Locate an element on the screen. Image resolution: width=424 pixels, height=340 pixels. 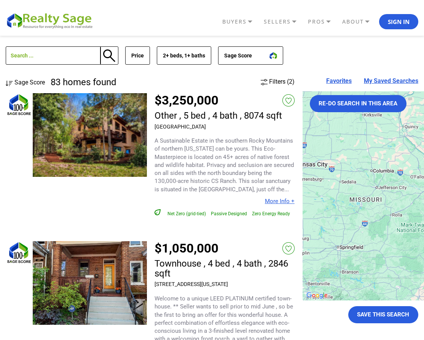
h2: Other , 5 bed , 4 bath , 8074 sqft is located at coordinates (218, 116).